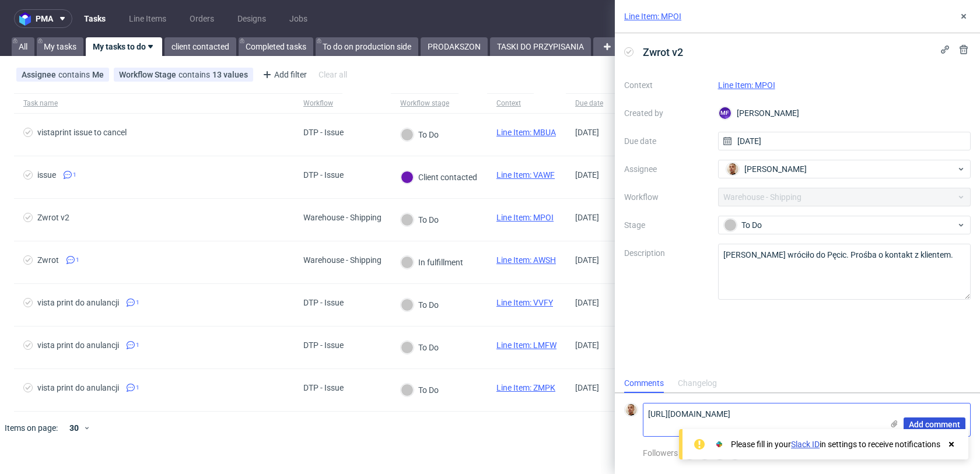  Describe the element at coordinates (525, 302) in the screenshot. I see `a: Line Item: VVFY` at that location.